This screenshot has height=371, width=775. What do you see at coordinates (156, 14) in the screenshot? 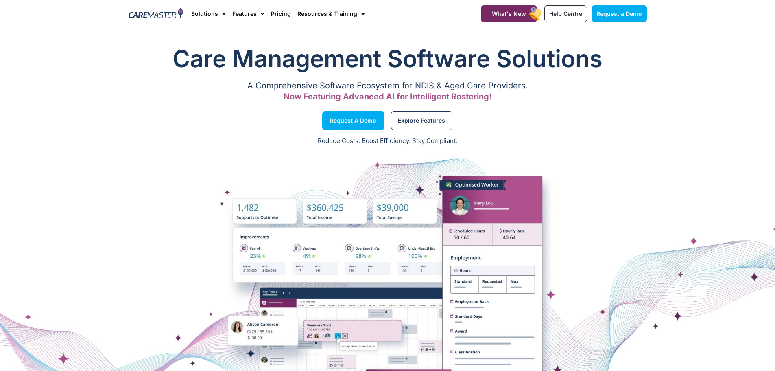
I see `img: CareMaster Logo` at bounding box center [156, 14].